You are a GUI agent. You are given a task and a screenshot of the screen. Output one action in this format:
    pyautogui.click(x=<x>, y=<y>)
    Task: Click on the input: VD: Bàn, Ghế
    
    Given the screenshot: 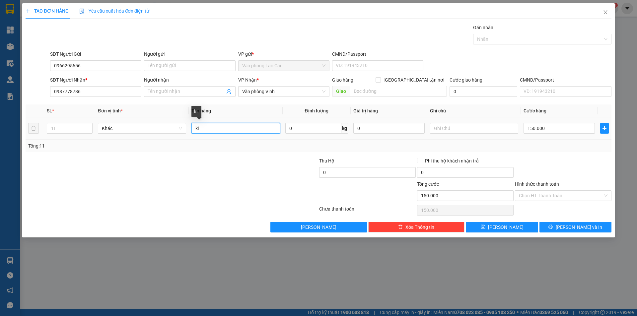 What is the action you would take?
    pyautogui.click(x=235, y=128)
    